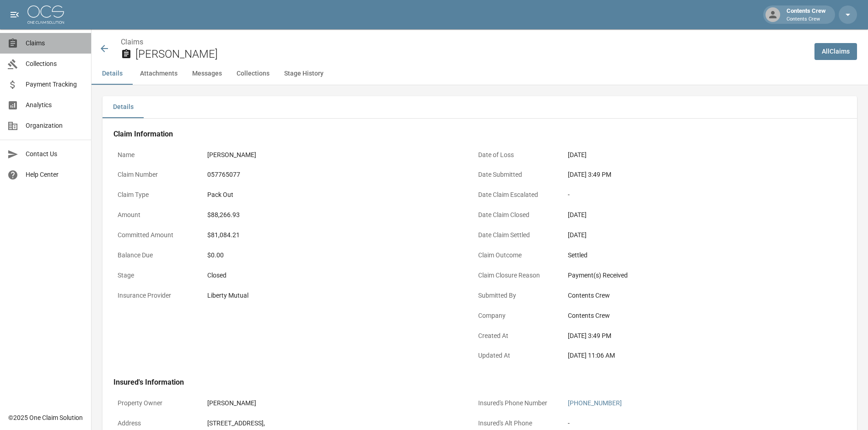  What do you see at coordinates (515, 195) in the screenshot?
I see `p: Date Claim Escalated` at bounding box center [515, 195].